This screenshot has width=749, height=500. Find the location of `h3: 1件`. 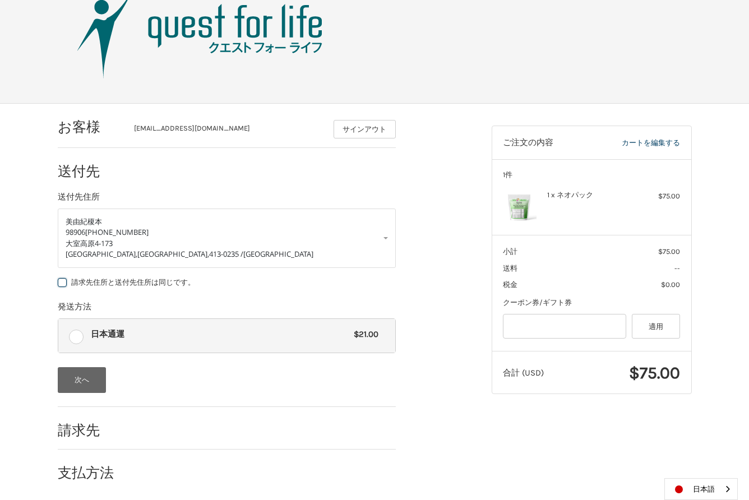

h3: 1件 is located at coordinates (592, 175).